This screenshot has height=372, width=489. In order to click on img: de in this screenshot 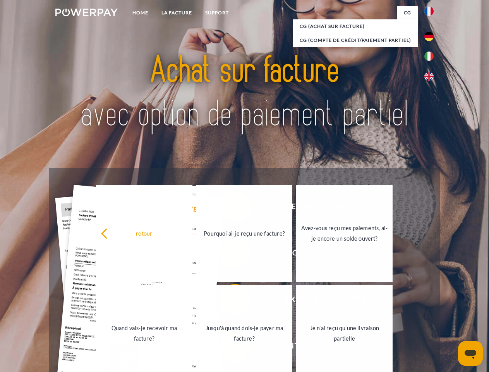, I will do `click(429, 36)`.